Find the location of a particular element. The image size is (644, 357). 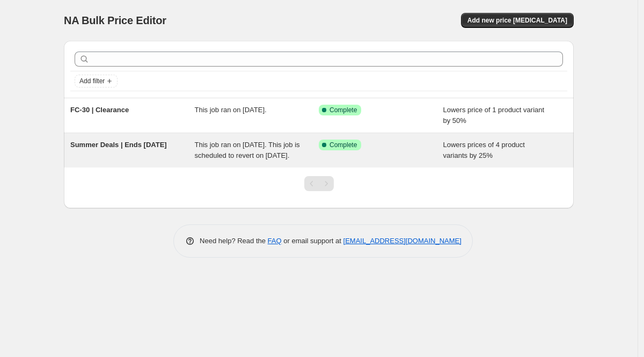

span: NA Bulk Price Editor is located at coordinates (115, 20).